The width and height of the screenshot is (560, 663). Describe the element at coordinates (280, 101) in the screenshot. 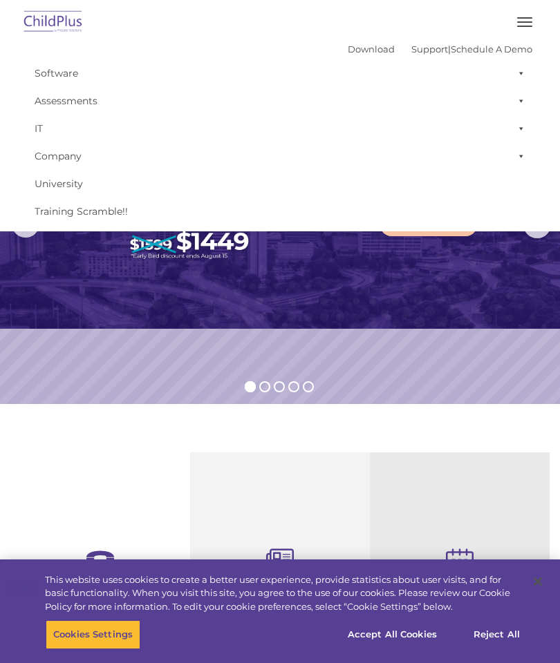

I see `a: Assessments` at that location.